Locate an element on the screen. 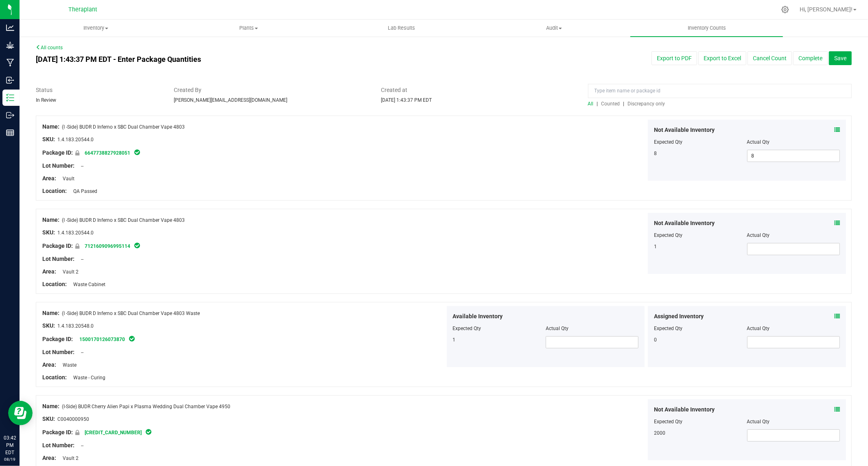 This screenshot has width=868, height=466. inline-svg: Manufacturing is located at coordinates (10, 63).